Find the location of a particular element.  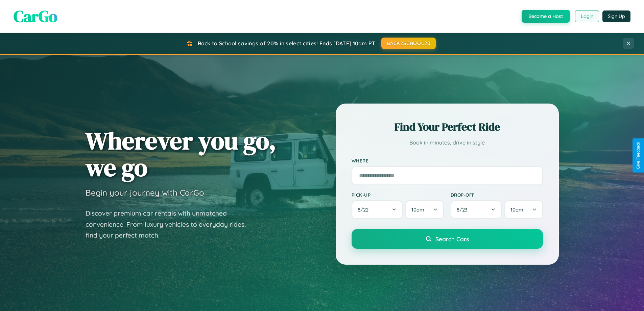

span: 8 / 23 is located at coordinates (464, 210).